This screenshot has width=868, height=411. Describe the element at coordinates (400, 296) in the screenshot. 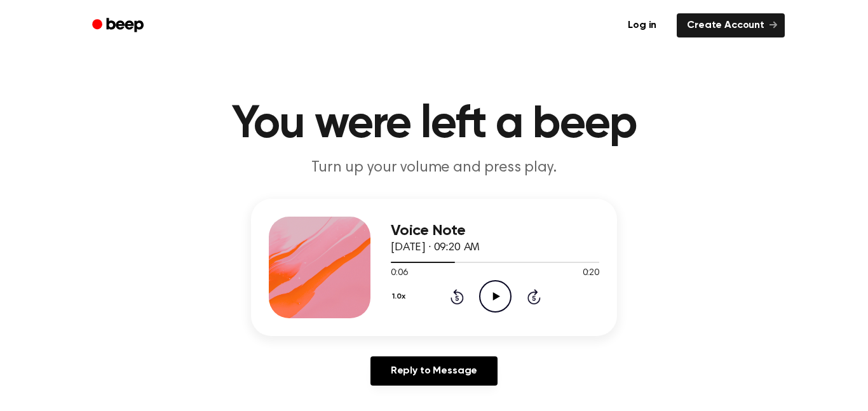

I see `button: 1.0x` at that location.